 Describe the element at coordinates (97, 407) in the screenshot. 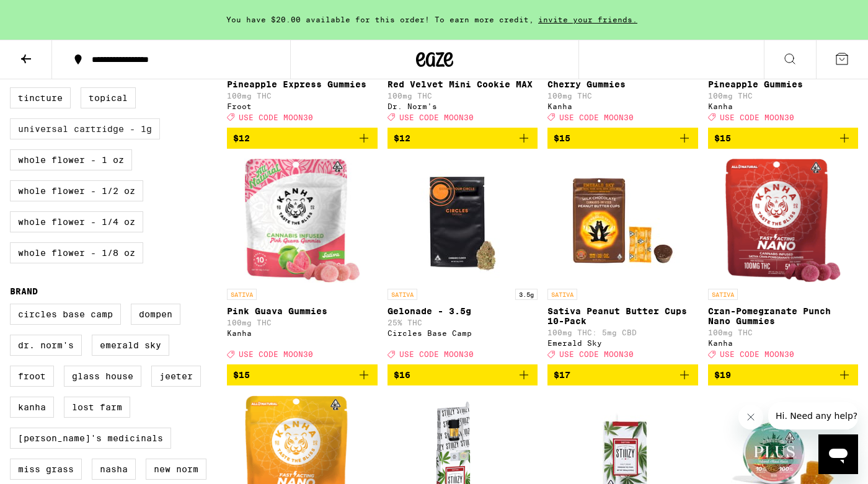

I see `label: Lost Farm` at that location.